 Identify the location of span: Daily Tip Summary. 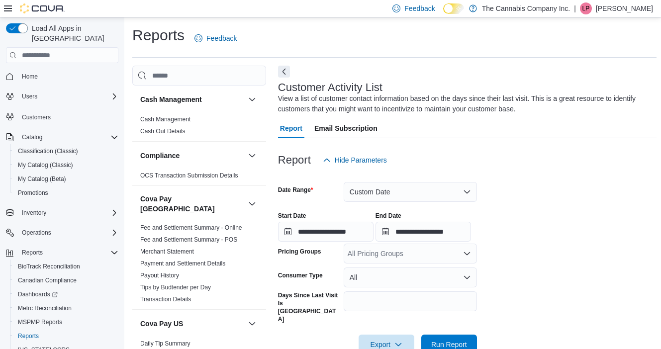
(165, 344).